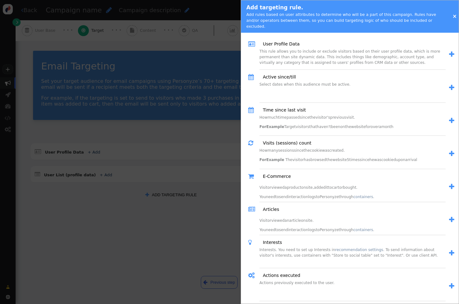 Image resolution: width=459 pixels, height=304 pixels. Describe the element at coordinates (302, 127) in the screenshot. I see `span: visitors` at that location.